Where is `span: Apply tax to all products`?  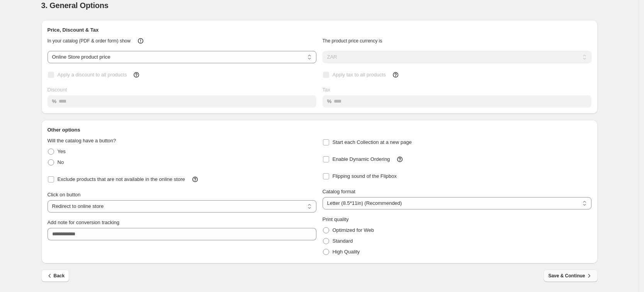 span: Apply tax to all products is located at coordinates (359, 74).